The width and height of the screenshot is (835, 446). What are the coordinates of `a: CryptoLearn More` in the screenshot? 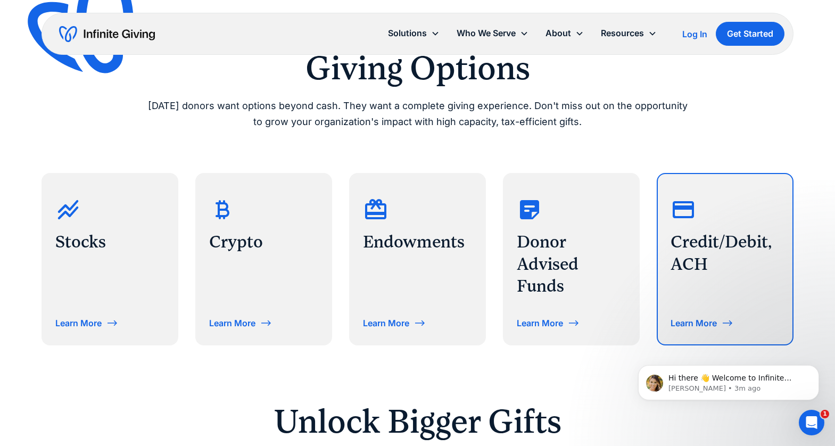 It's located at (264, 259).